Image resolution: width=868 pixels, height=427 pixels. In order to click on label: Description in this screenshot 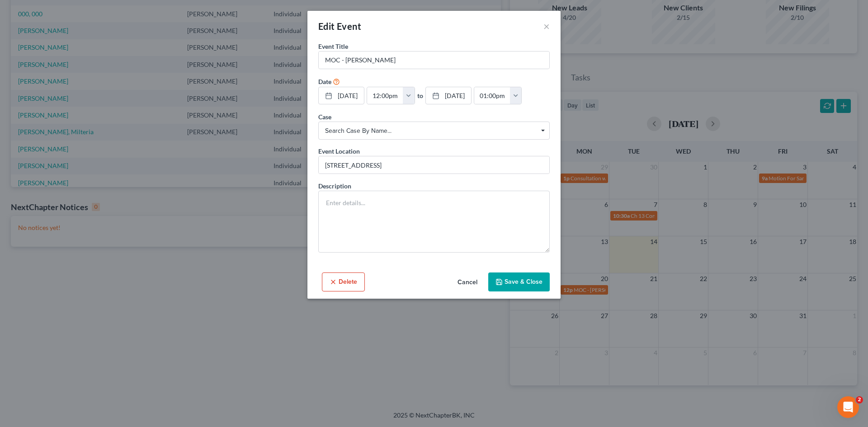, I will do `click(335, 186)`.